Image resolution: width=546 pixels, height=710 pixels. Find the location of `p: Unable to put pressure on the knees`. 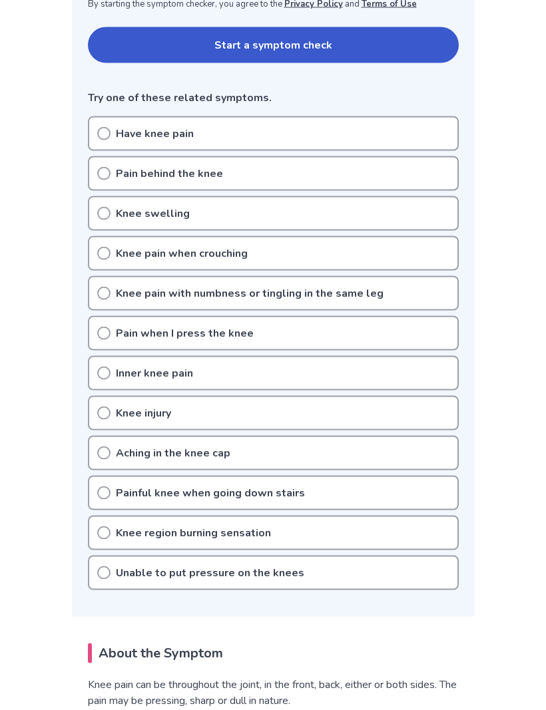

p: Unable to put pressure on the knees is located at coordinates (210, 573).